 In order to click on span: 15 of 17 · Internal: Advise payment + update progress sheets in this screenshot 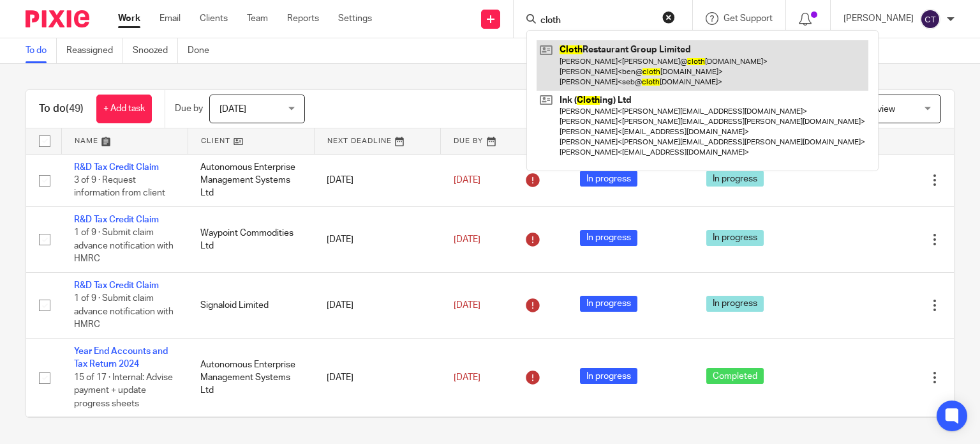, I will do `click(123, 390)`.